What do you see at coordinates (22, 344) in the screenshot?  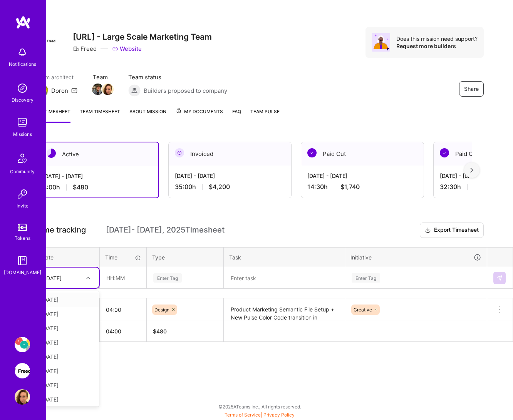 I see `a: Partum Health: Care for families pre-conception to early parenthood` at bounding box center [22, 344].